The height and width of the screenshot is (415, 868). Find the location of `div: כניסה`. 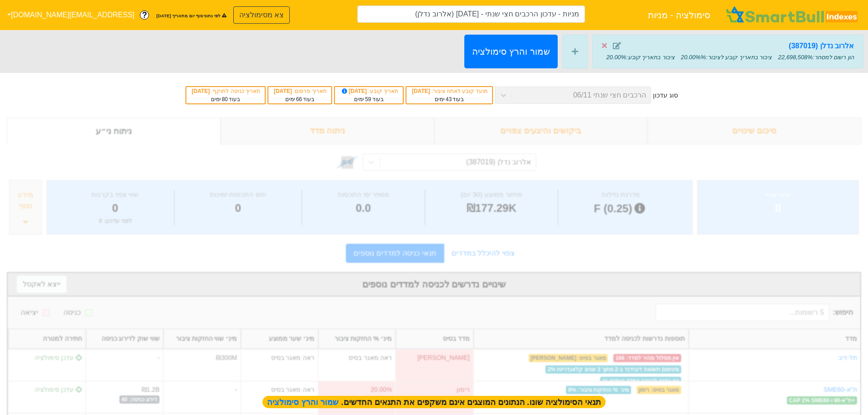

div: כניסה is located at coordinates (72, 313).